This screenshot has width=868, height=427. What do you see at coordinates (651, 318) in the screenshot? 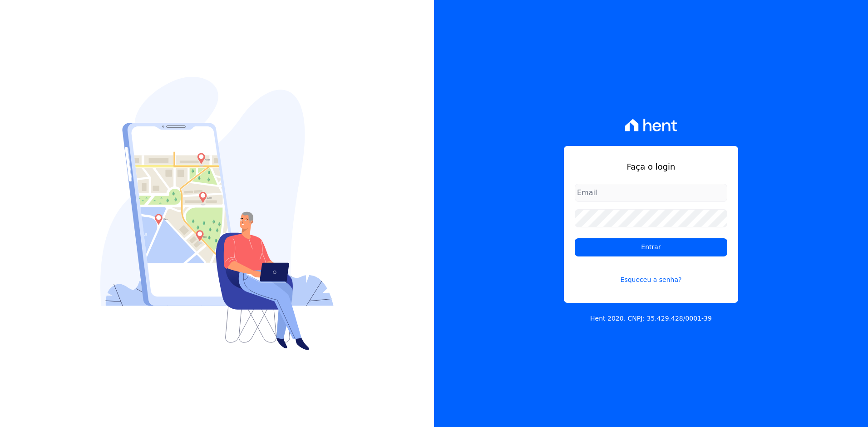
I see `p: Hent 2020. CNPJ: 35.429.428/0001-39` at bounding box center [651, 318].